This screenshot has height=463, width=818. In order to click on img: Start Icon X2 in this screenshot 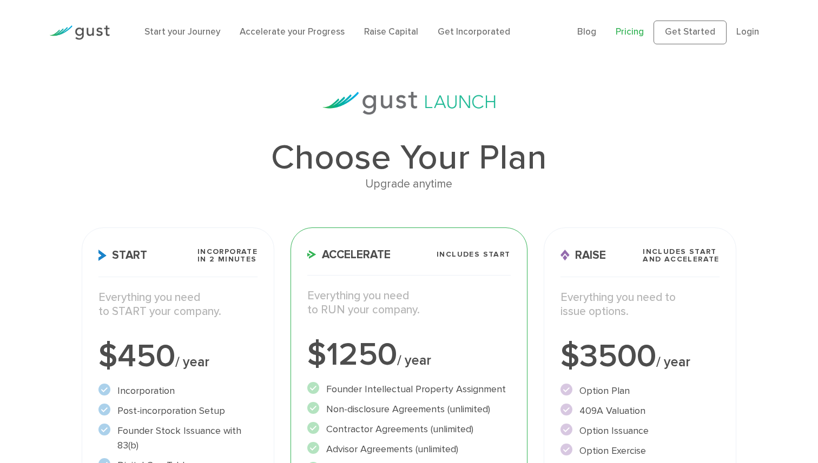, I will do `click(102, 255)`.